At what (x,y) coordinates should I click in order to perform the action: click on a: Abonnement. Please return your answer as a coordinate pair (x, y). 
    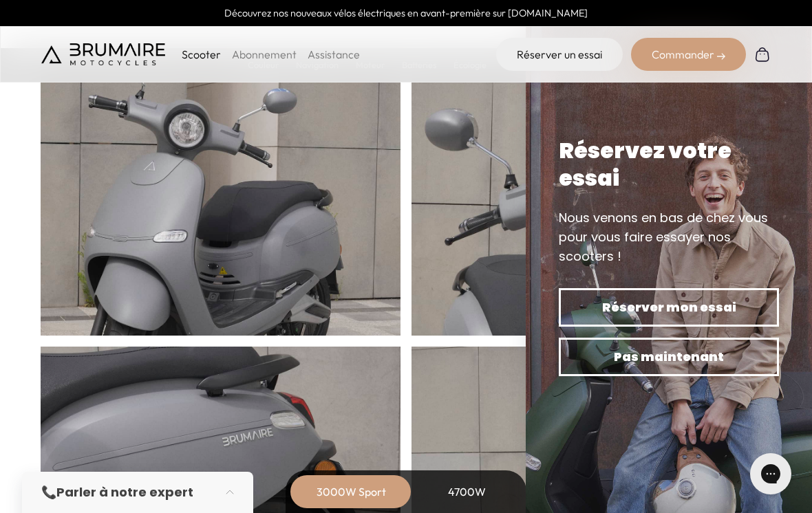
    Looking at the image, I should click on (264, 54).